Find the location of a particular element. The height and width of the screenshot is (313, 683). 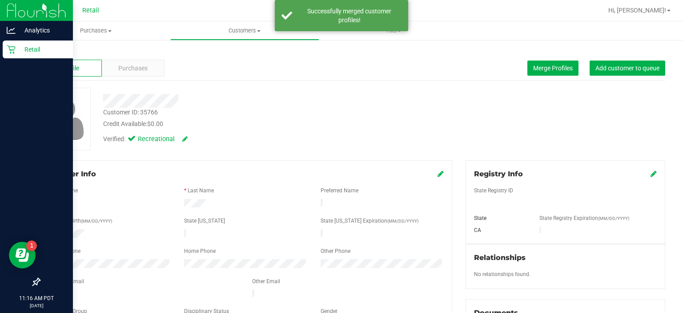

inline-svg: Retail is located at coordinates (11, 49).